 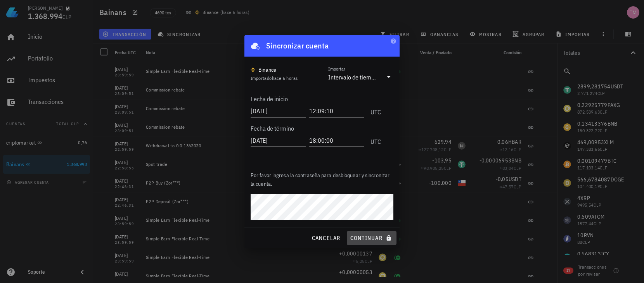 I want to click on span: Importado, so click(x=273, y=78).